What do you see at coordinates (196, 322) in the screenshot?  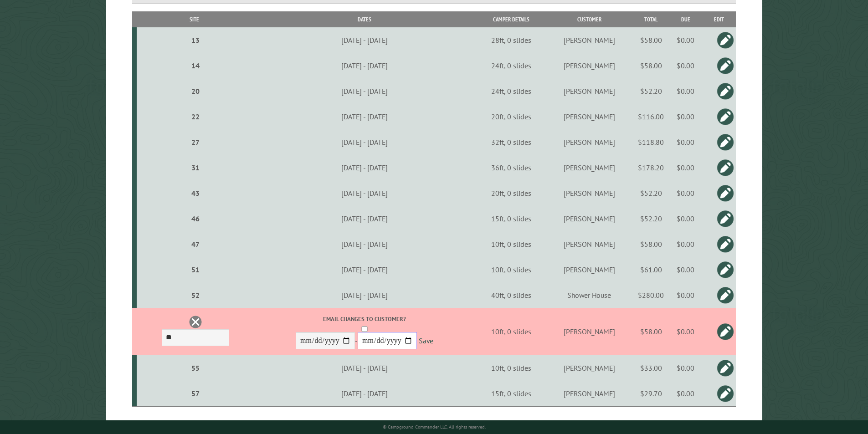 I see `a: Delete this reservation` at bounding box center [196, 322].